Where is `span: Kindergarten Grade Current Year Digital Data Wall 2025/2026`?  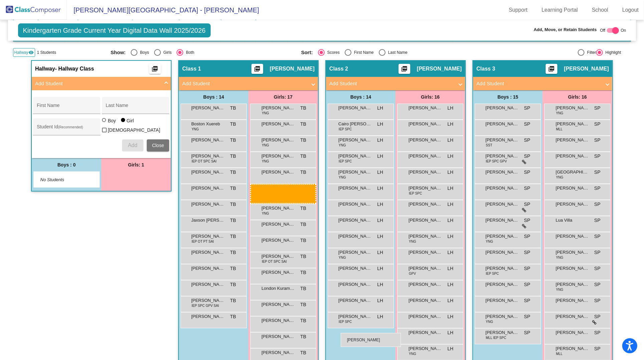
span: Kindergarten Grade Current Year Digital Data Wall 2025/2026 is located at coordinates (114, 30).